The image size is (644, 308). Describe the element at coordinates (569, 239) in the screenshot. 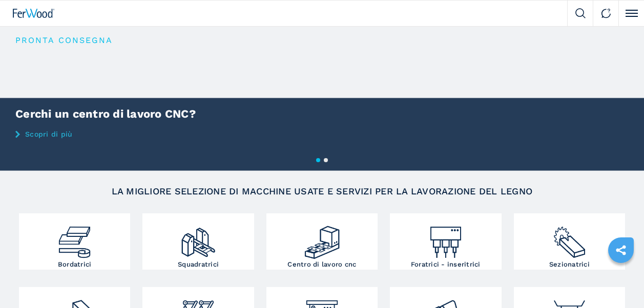

I see `img: sezionatrici_2.png` at that location.